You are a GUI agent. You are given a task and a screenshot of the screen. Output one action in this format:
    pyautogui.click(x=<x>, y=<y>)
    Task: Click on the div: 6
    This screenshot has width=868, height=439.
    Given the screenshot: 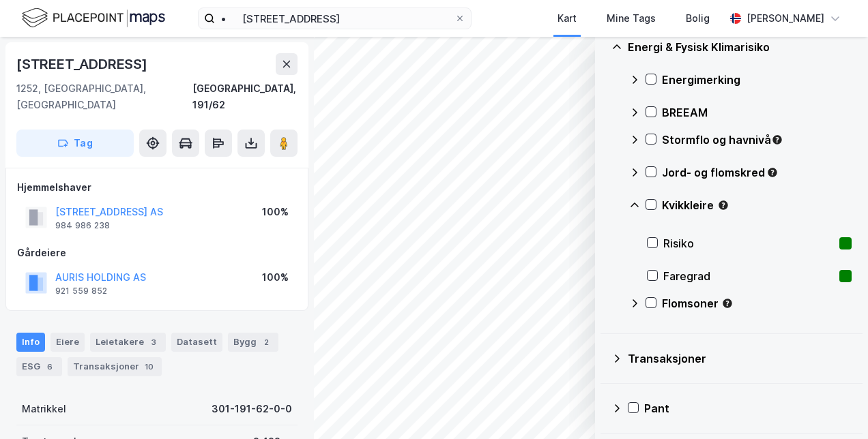 What is the action you would take?
    pyautogui.click(x=50, y=367)
    